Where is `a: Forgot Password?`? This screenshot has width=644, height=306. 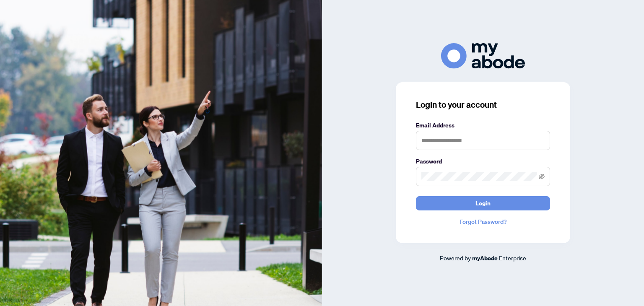 a: Forgot Password? is located at coordinates (483, 222).